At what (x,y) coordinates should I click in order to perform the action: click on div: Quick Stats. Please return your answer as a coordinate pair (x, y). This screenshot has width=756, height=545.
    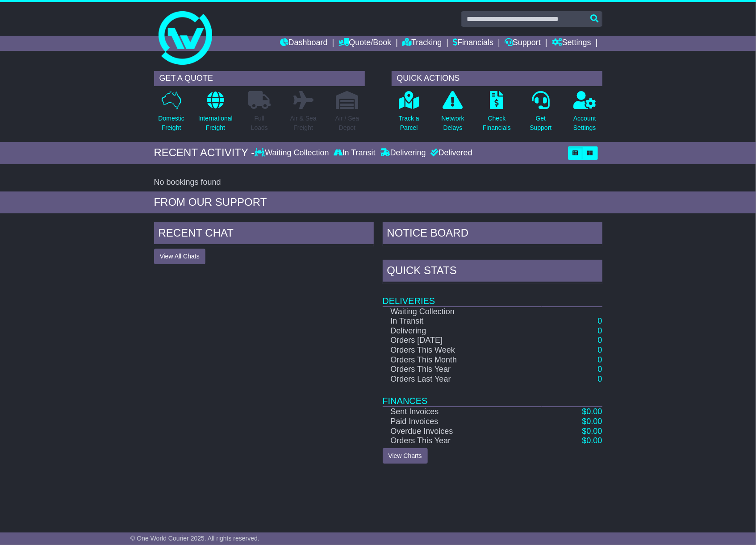
    Looking at the image, I should click on (492, 272).